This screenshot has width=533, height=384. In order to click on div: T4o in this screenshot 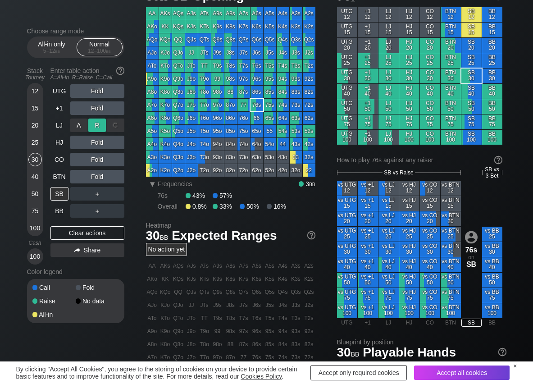, I will do `click(204, 144)`.